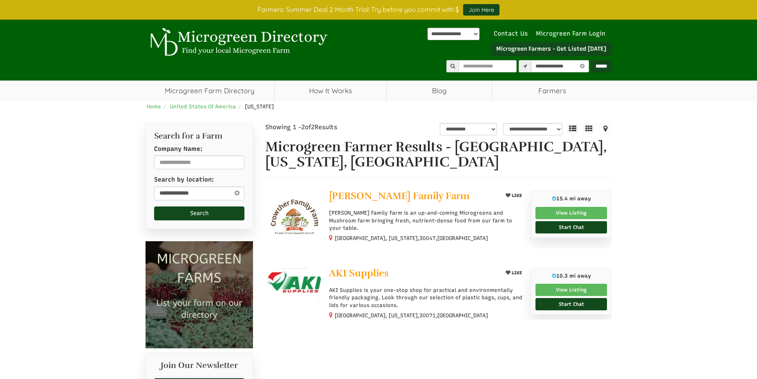  I want to click on a: Home, so click(154, 106).